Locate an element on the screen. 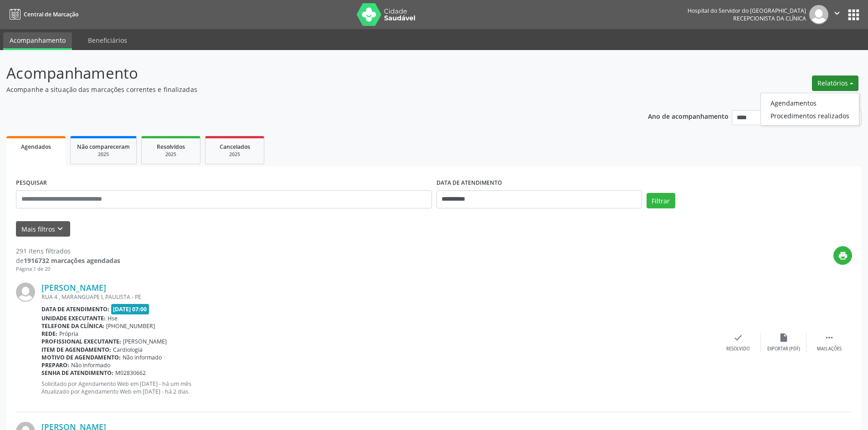 The width and height of the screenshot is (868, 430). button: apps is located at coordinates (853, 15).